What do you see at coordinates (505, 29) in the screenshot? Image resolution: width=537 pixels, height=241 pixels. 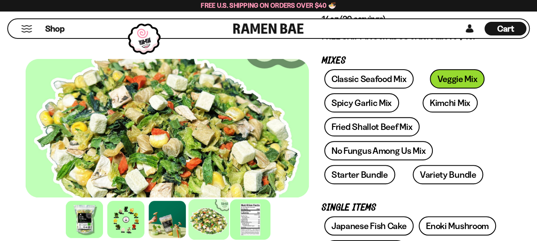 I see `span: Cart` at bounding box center [505, 29].